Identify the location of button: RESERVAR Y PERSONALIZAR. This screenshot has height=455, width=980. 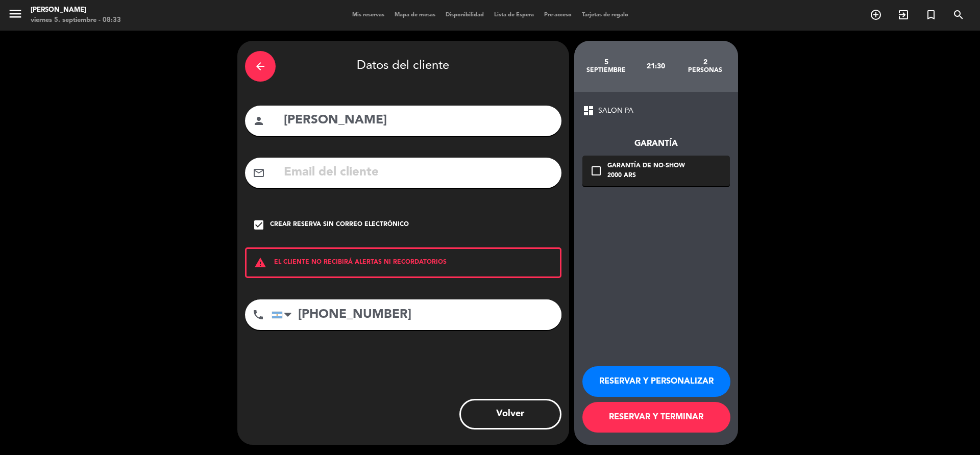
(657, 381).